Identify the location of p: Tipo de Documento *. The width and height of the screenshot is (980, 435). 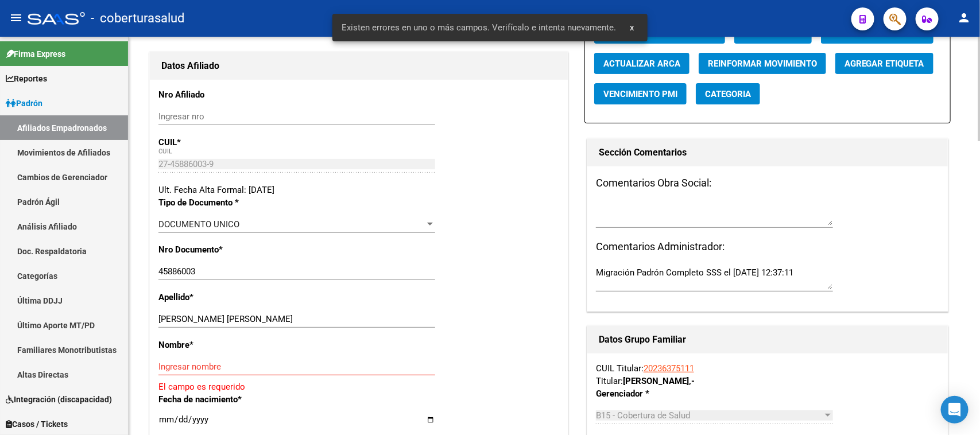
(218, 202).